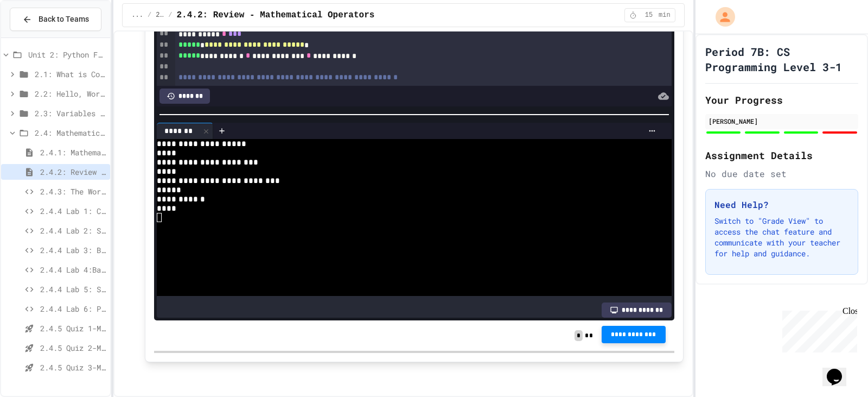 Image resolution: width=868 pixels, height=397 pixels. I want to click on div: No due date set, so click(781, 174).